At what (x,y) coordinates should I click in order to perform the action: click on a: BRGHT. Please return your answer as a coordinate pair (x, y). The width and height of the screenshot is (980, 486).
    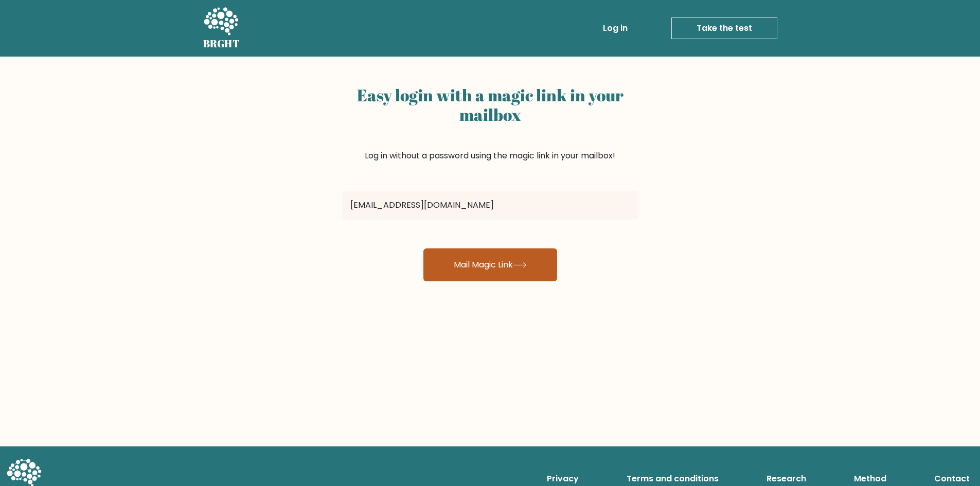
    Looking at the image, I should click on (222, 28).